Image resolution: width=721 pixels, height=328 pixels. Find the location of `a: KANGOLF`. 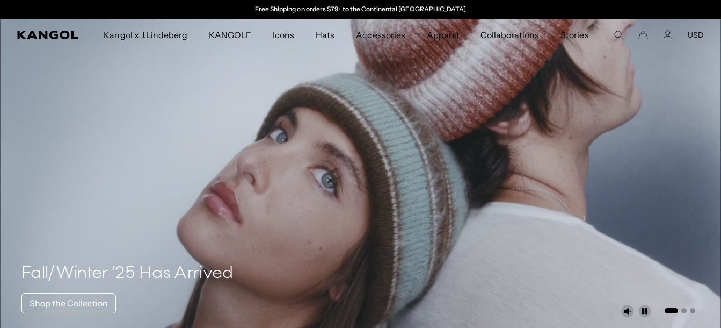

a: KANGOLF is located at coordinates (230, 35).